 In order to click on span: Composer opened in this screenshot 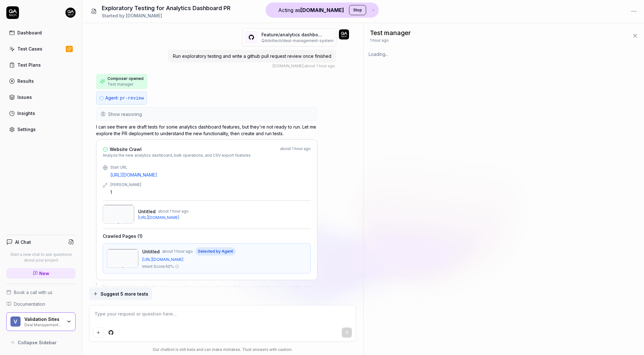, I will do `click(126, 79)`.